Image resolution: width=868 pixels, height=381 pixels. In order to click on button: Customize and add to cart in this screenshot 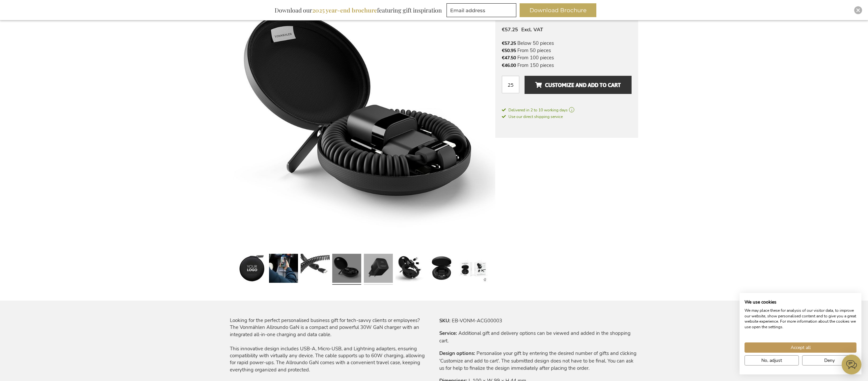, I will do `click(578, 84)`.